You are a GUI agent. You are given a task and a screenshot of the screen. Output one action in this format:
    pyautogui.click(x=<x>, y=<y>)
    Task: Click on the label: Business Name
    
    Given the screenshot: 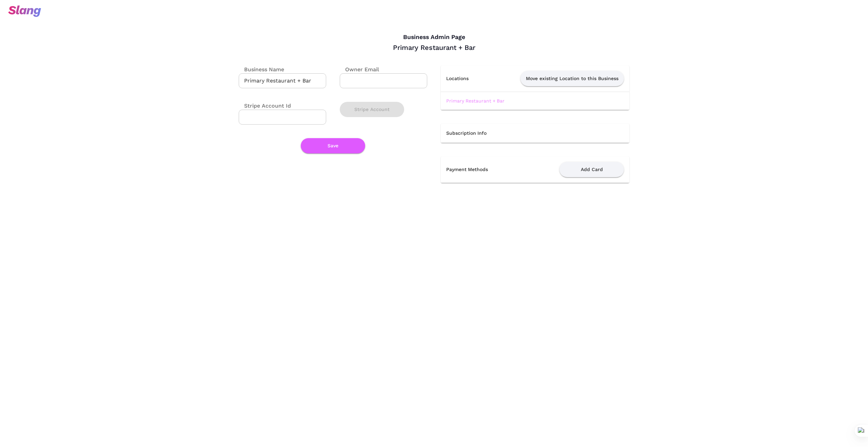 What is the action you would take?
    pyautogui.click(x=262, y=70)
    